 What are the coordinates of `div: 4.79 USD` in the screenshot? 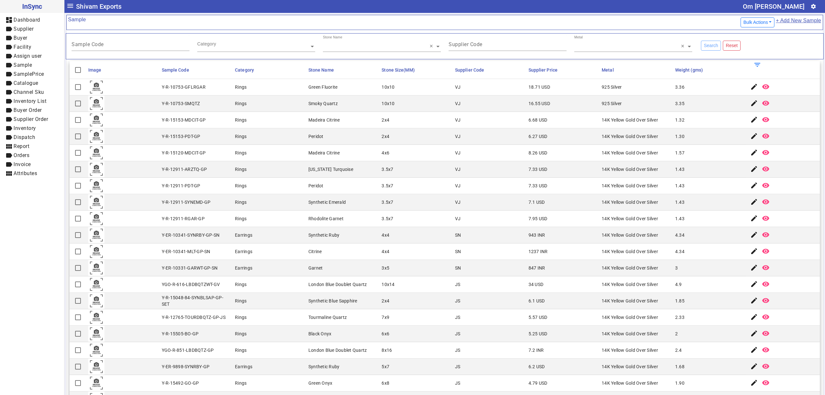 It's located at (538, 383).